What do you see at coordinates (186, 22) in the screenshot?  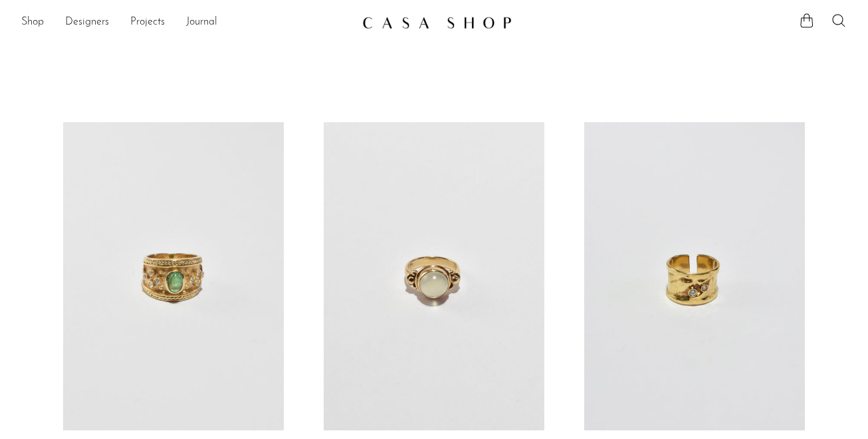 I see `ul: NEW HEADER MENU` at bounding box center [186, 22].